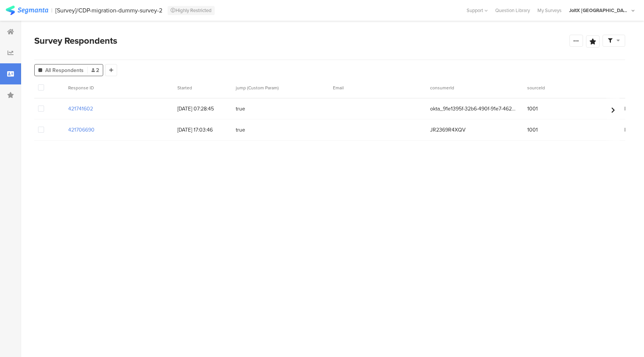 This screenshot has height=357, width=644. Describe the element at coordinates (380, 88) in the screenshot. I see `section: Email` at that location.